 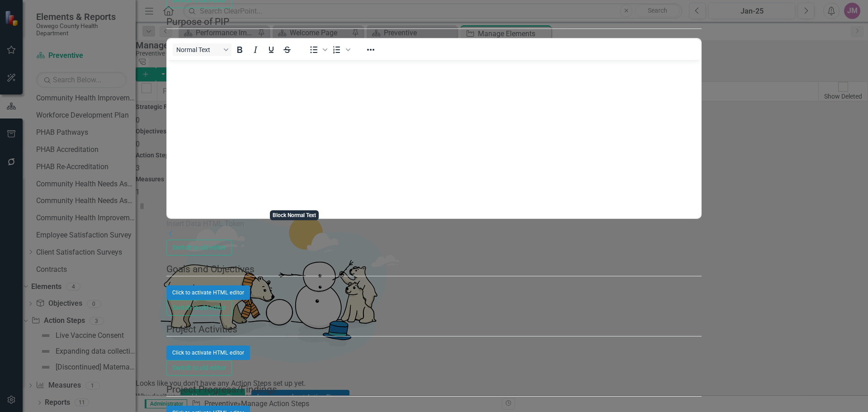 What do you see at coordinates (370, 50) in the screenshot?
I see `button: Reveal or hide additional toolbar items` at bounding box center [370, 50].